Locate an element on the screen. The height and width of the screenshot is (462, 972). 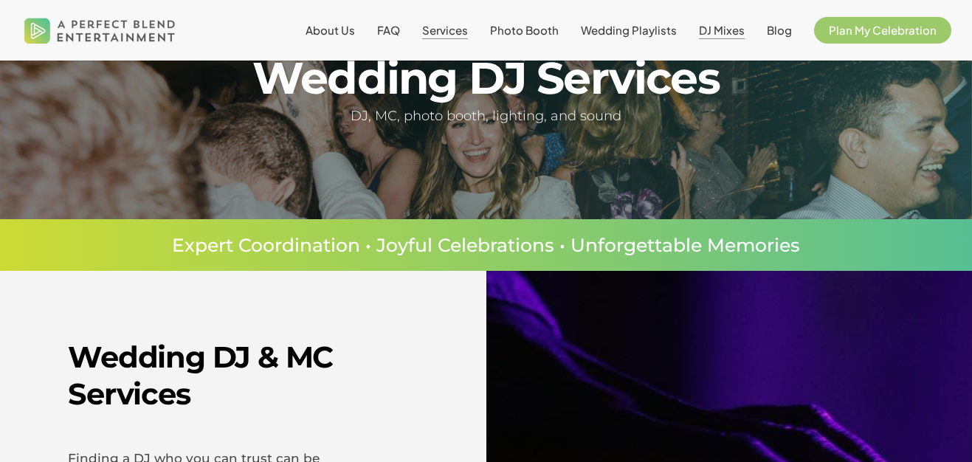
span: DJ Mixes is located at coordinates (722, 30).